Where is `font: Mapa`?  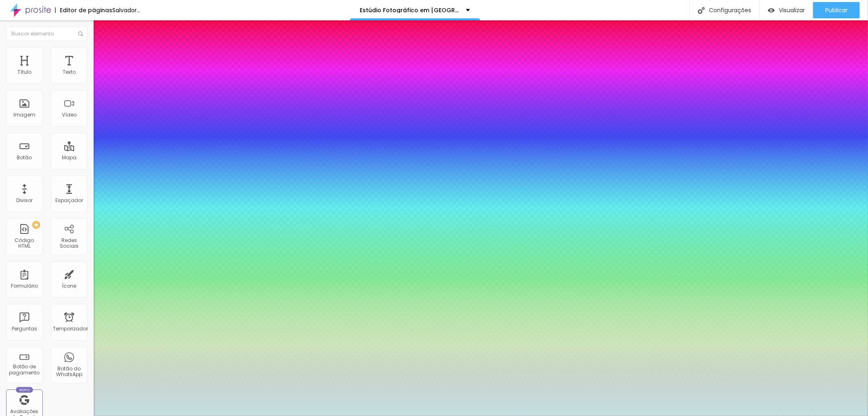 font: Mapa is located at coordinates (69, 157).